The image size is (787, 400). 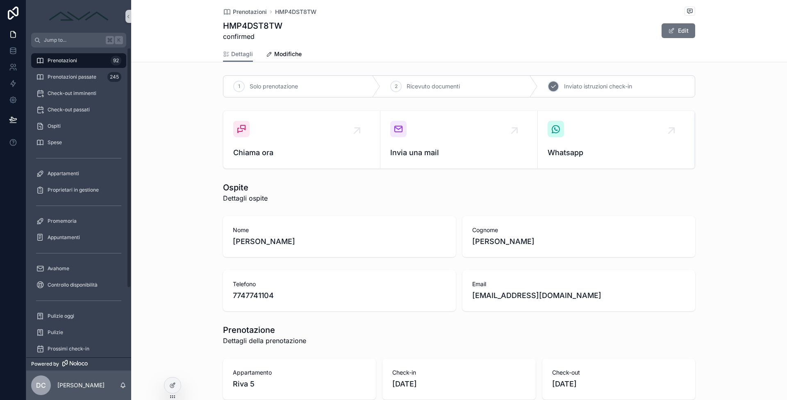 I want to click on span: Check-in, so click(x=459, y=373).